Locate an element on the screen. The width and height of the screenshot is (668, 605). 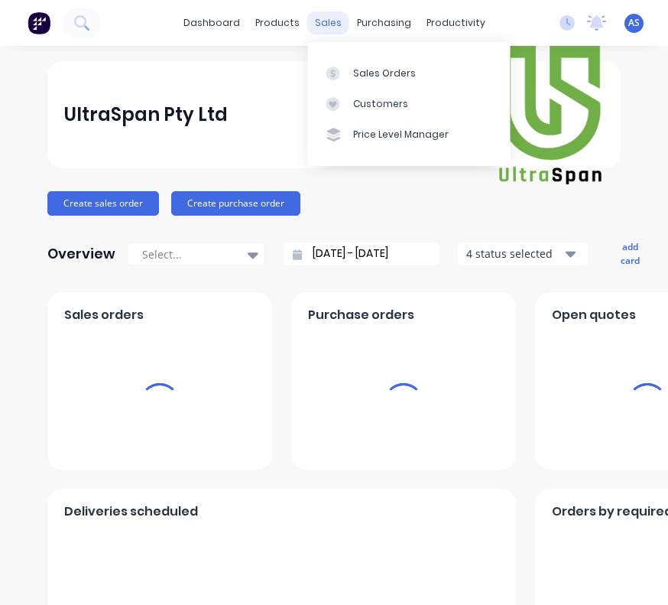
button: 4 status selected is located at coordinates (523, 254).